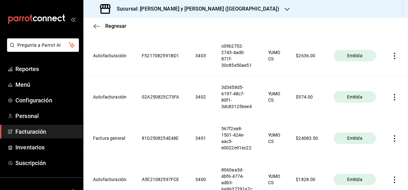  Describe the element at coordinates (110, 138) in the screenshot. I see `th: Factura general` at that location.